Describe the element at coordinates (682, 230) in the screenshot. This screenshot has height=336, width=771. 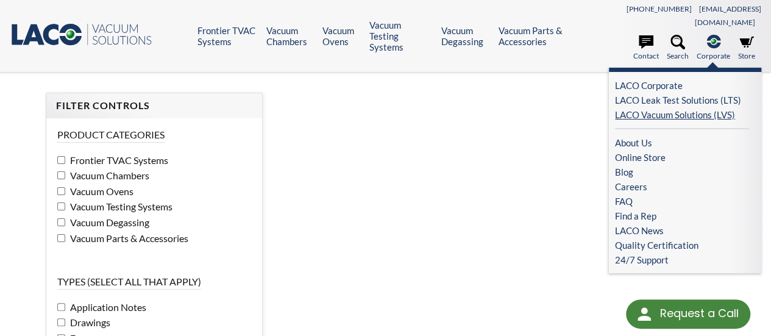
I see `a: LACO News` at that location.